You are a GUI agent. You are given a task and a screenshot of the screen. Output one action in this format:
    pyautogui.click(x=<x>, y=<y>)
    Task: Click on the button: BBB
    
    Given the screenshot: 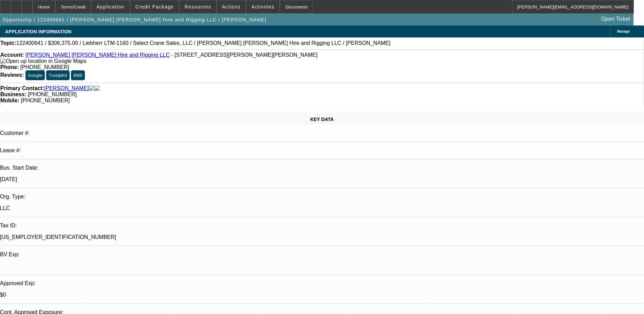 What is the action you would take?
    pyautogui.click(x=78, y=75)
    